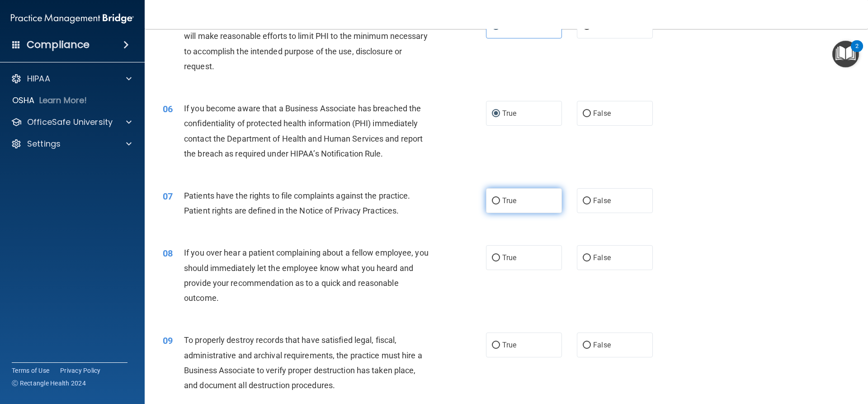  Describe the element at coordinates (303, 362) in the screenshot. I see `span: To properly destroy records that have satisfied legal, fiscal, administrative and archival requir...` at that location.